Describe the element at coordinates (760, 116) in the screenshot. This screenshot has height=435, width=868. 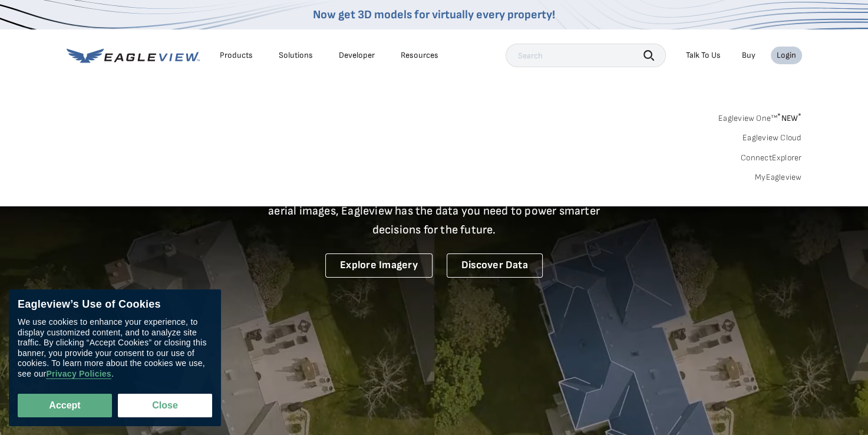
I see `a: Eagleview One™*NEW*` at that location.